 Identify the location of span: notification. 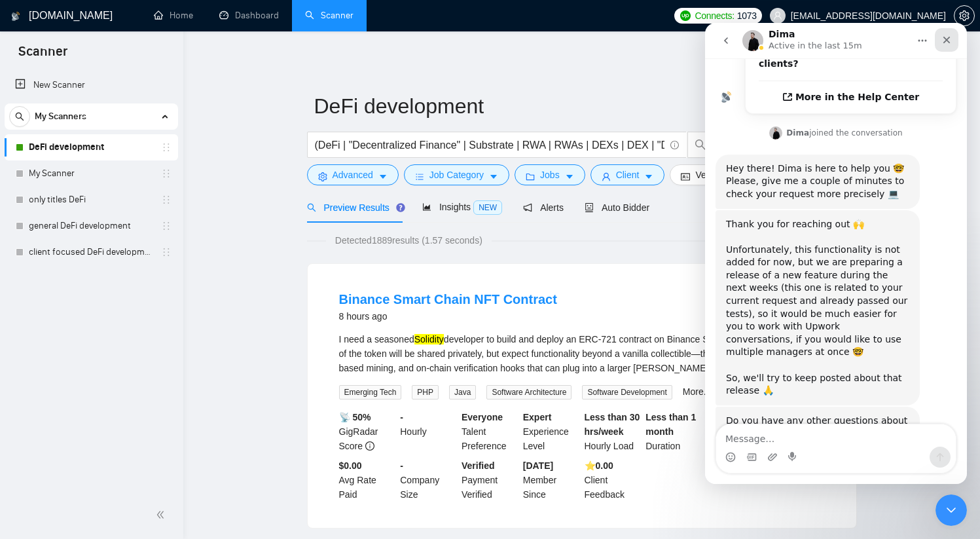
(528, 207).